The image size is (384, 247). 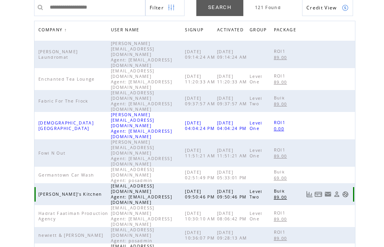 I want to click on a: USER NAME, so click(x=126, y=29).